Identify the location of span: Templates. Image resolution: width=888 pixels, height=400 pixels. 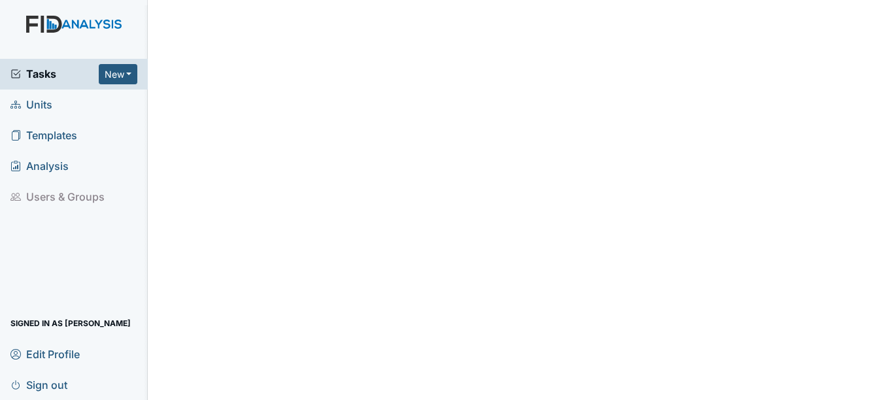
(44, 135).